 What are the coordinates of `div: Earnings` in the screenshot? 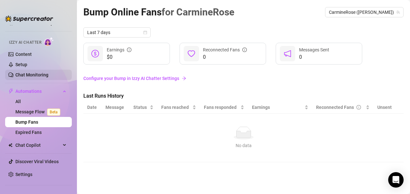 It's located at (119, 50).